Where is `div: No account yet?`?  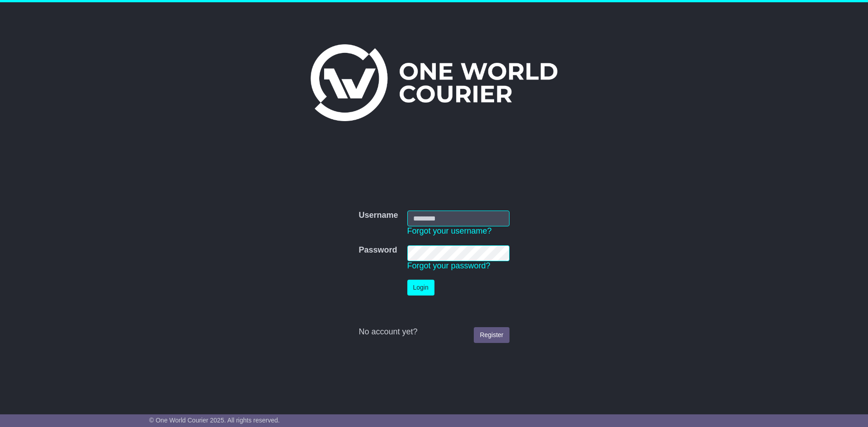
div: No account yet? is located at coordinates (434, 332).